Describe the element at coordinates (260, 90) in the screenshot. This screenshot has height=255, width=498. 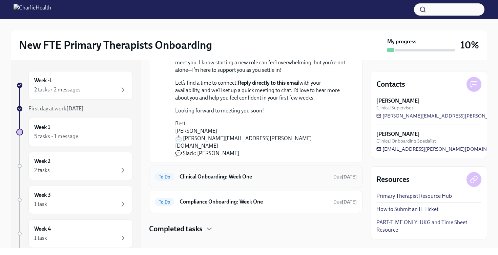
I see `p: Let’s find a time to connect! with your availability, and we’ll set up a quick meeting to chat. I...` at that location.